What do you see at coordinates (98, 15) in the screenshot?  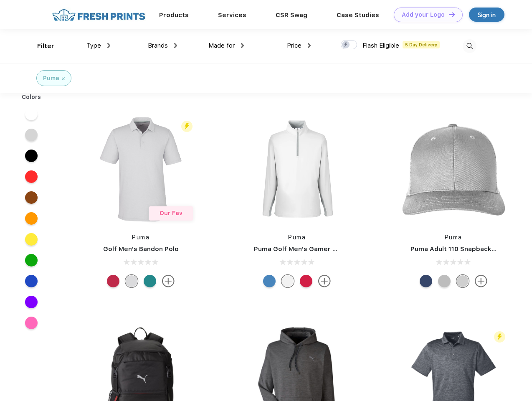 I see `img: fo%20logo%202.webp` at bounding box center [98, 15].